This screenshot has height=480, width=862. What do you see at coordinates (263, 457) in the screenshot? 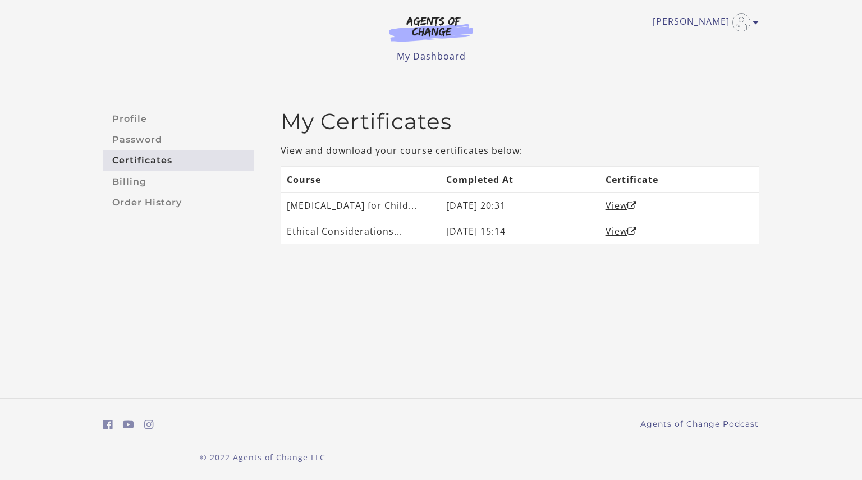
I see `p: © 2022 Agents of Change LLC` at bounding box center [263, 457].